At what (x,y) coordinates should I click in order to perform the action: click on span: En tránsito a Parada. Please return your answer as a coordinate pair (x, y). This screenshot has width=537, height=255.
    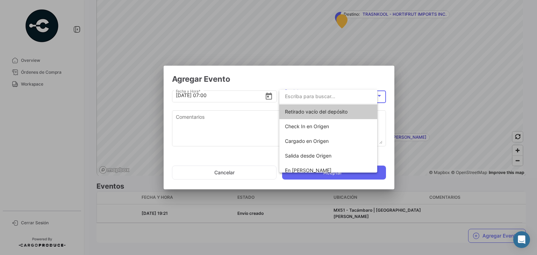
    Looking at the image, I should click on (308, 170).